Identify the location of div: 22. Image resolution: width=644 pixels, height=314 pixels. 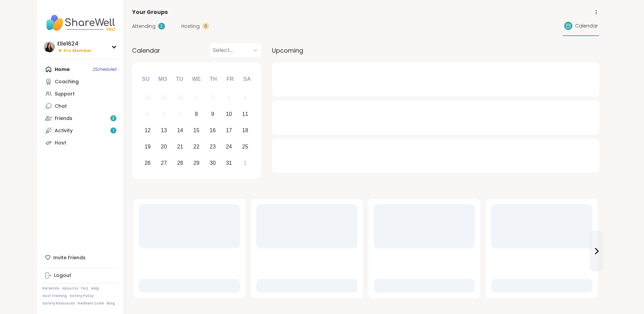
(197, 146).